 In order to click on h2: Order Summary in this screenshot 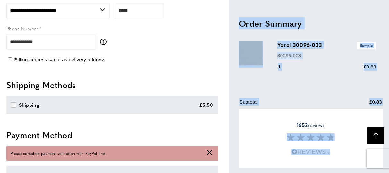, I will do `click(311, 23)`.